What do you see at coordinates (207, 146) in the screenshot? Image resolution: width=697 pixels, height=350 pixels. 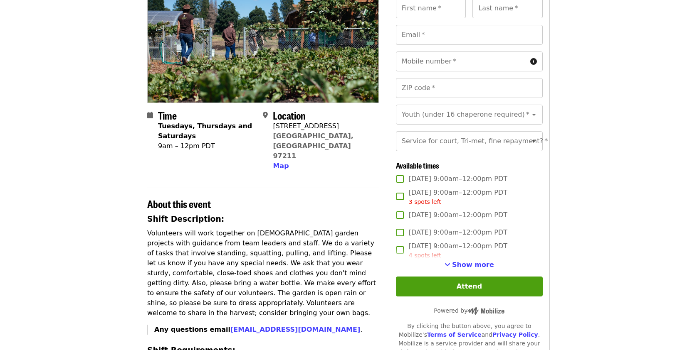 I see `div: 9am – 12pm PDT` at bounding box center [207, 146].